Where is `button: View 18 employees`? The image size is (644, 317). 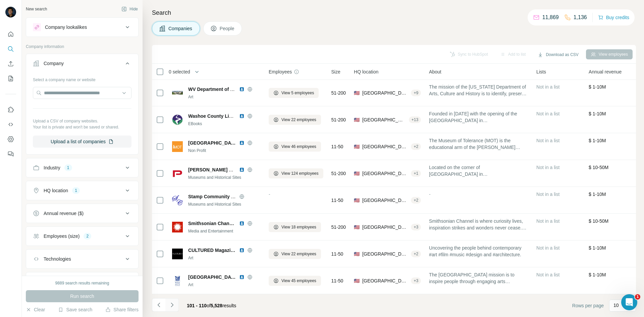 button: View 18 employees is located at coordinates (295, 228).